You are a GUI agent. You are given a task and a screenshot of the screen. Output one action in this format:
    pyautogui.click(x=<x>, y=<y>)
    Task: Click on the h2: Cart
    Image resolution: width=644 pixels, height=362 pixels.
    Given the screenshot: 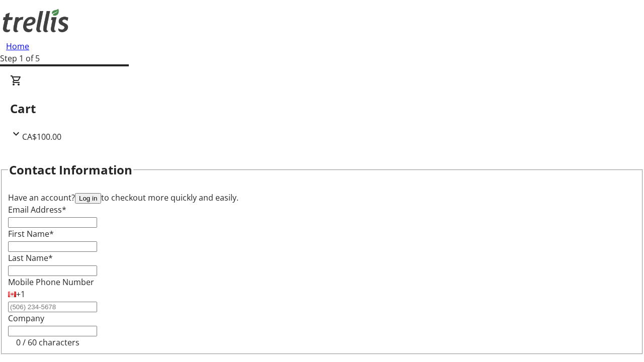 What is the action you would take?
    pyautogui.click(x=322, y=109)
    